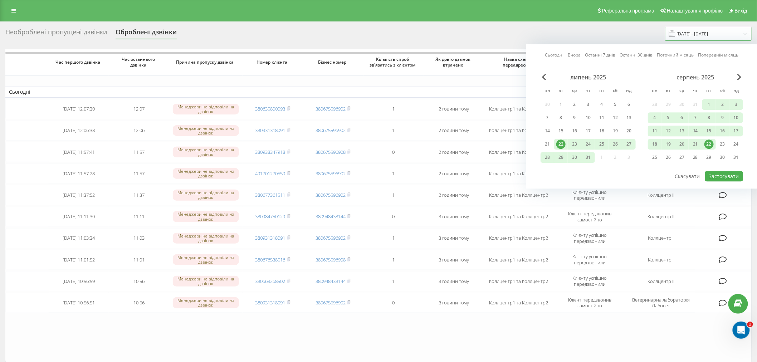 Image resolution: width=757 pixels, height=362 pixels. I want to click on span: Бізнес номер, so click(333, 62).